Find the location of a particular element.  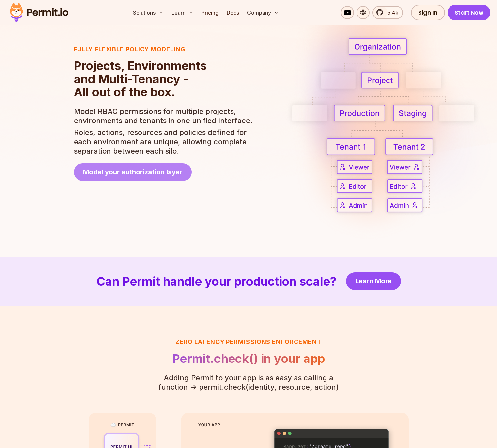

p: Roles, actions, resources and policies defined for each environment are unique, allowing complete... is located at coordinates (164, 142).